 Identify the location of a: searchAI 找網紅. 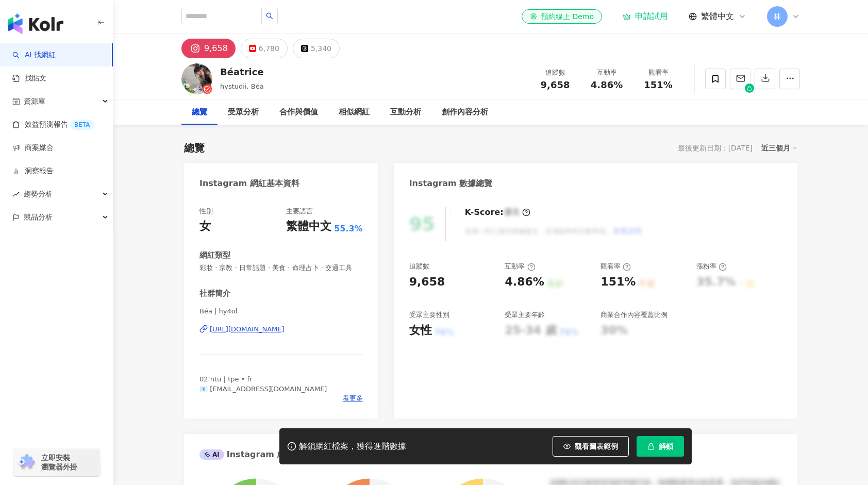
(34, 55).